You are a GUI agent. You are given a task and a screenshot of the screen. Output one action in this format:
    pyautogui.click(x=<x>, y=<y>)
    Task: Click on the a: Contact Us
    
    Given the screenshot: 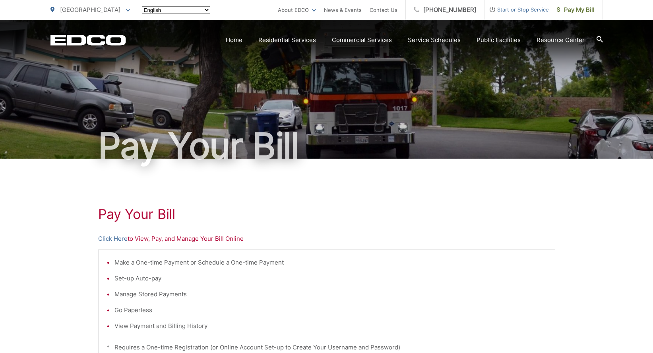 What is the action you would take?
    pyautogui.click(x=383, y=10)
    